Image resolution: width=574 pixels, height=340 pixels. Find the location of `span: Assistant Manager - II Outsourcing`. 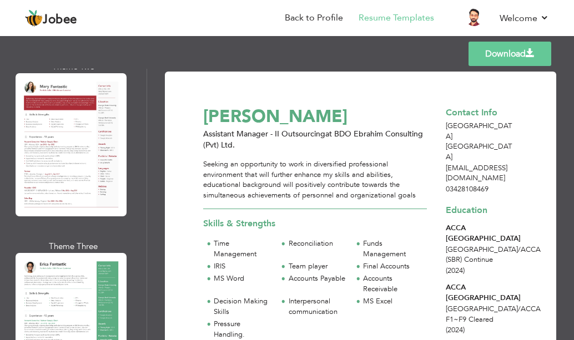

span: Assistant Manager - II Outsourcing is located at coordinates (264, 134).